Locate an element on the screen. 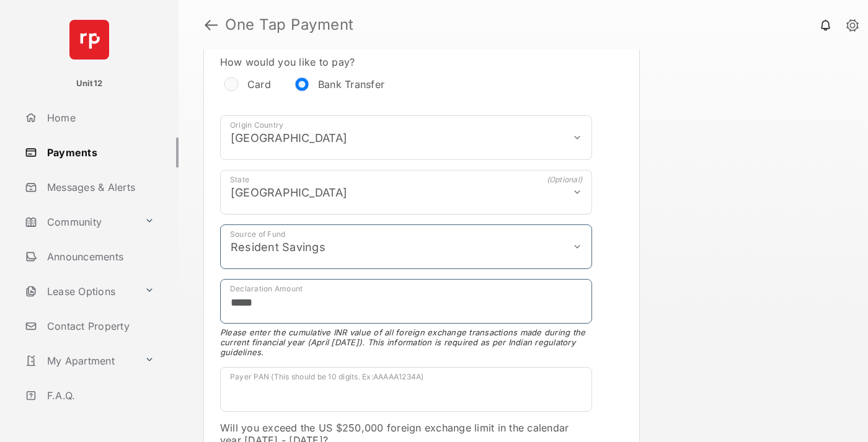  a: My Apartment is located at coordinates (79, 361).